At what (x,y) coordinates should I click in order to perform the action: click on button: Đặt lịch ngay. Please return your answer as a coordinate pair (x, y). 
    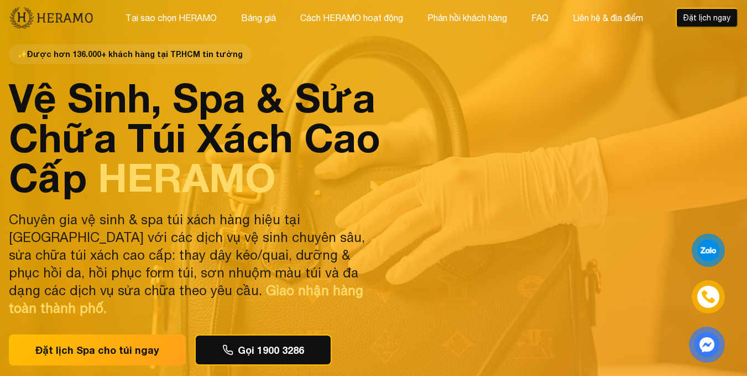
    Looking at the image, I should click on (707, 18).